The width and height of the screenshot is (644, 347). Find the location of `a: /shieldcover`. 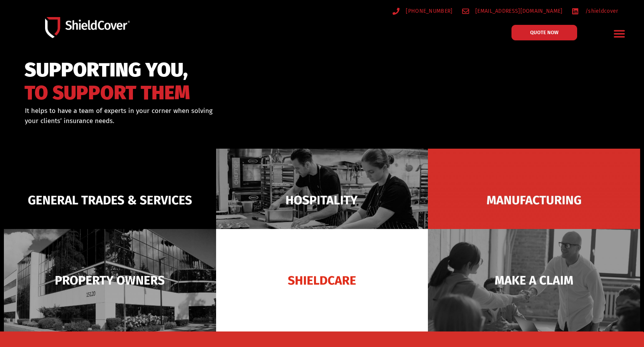

a: /shieldcover is located at coordinates (594, 11).